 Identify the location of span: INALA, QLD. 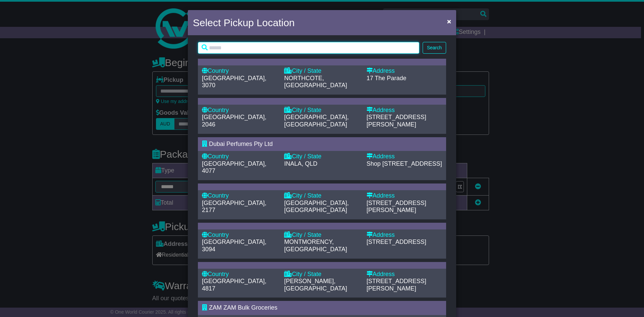
(301, 163).